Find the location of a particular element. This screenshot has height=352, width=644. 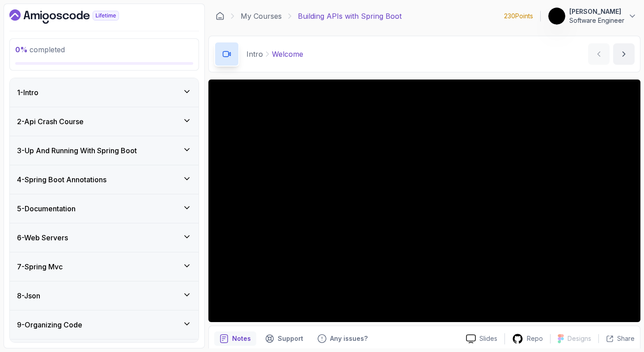

p: Support is located at coordinates (290, 339).